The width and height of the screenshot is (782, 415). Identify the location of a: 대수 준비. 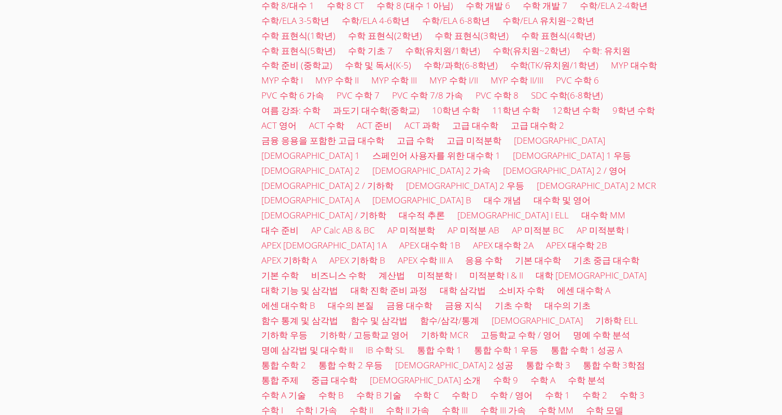
(280, 230).